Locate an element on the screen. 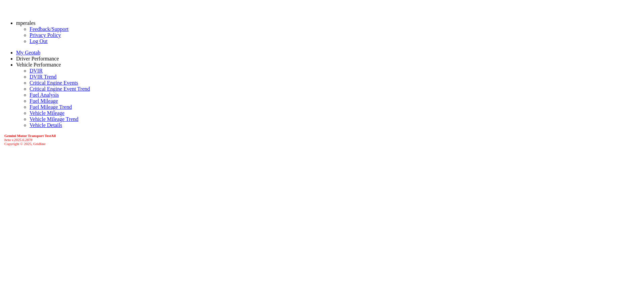 Image resolution: width=644 pixels, height=306 pixels. a: Fuel Mileage is located at coordinates (44, 101).